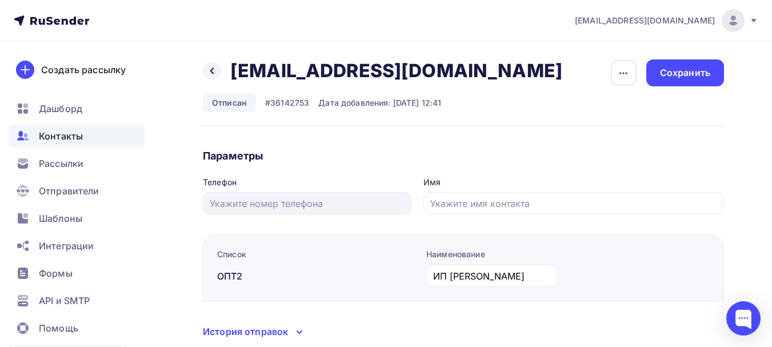 The height and width of the screenshot is (347, 772). Describe the element at coordinates (229, 103) in the screenshot. I see `div: Отписан` at that location.